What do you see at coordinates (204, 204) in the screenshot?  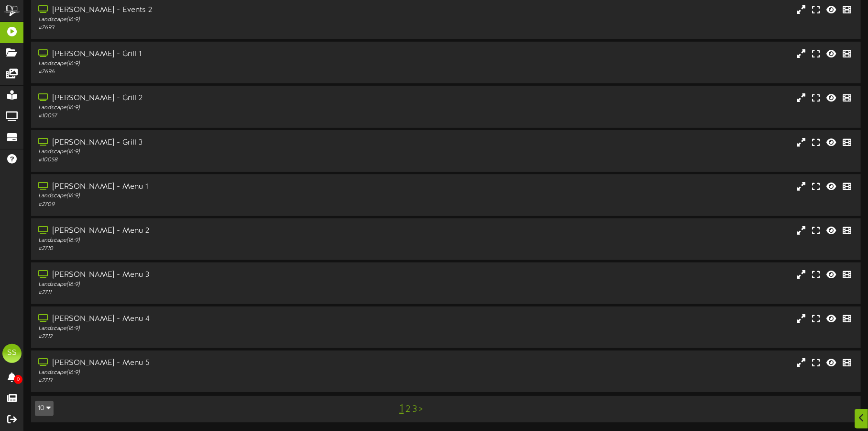 I see `div: # 2709` at bounding box center [204, 204].